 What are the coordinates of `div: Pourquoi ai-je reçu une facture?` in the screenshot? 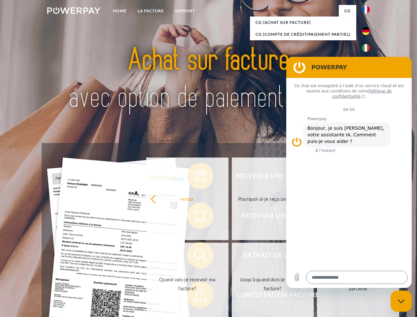 It's located at (273, 198).